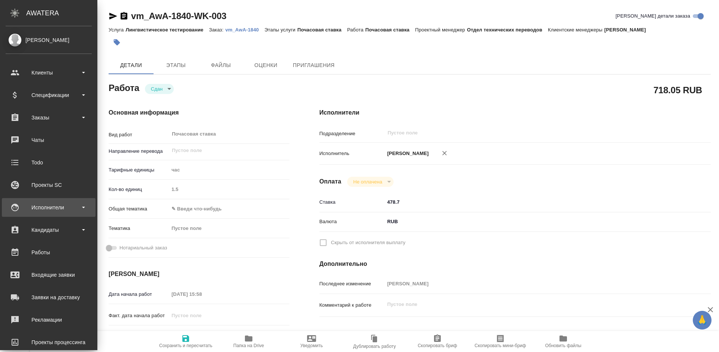 This screenshot has width=719, height=352. Describe the element at coordinates (49, 275) in the screenshot. I see `div: Входящие заявки` at that location.